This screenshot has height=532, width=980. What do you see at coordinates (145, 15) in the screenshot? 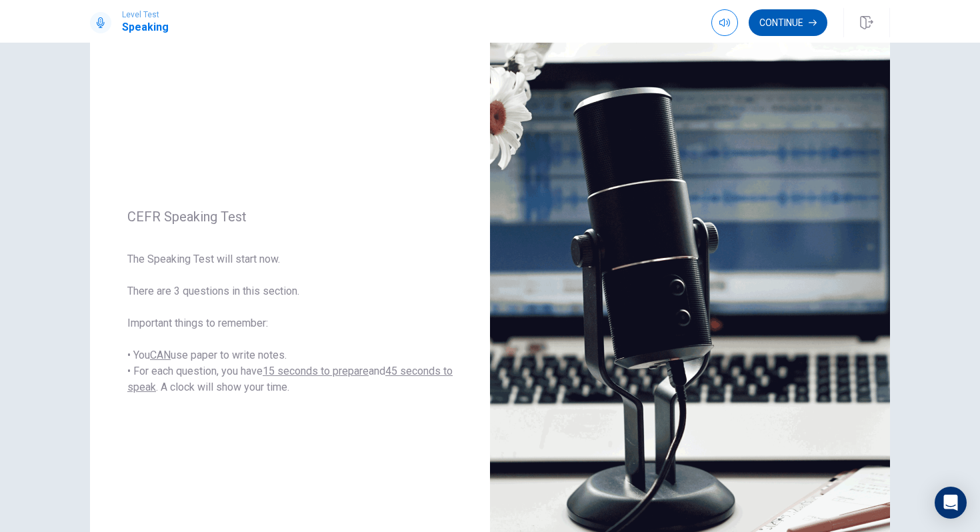
I see `span: Level Test` at bounding box center [145, 15].